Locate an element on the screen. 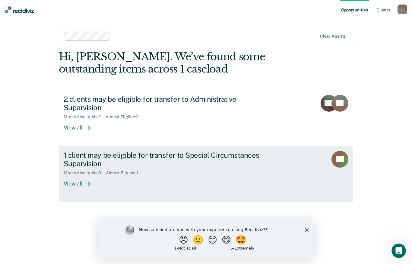 The height and width of the screenshot is (264, 412). div: 1 client may be eligible for transfer to Special Circumstances Supervision is located at coordinates (169, 160).